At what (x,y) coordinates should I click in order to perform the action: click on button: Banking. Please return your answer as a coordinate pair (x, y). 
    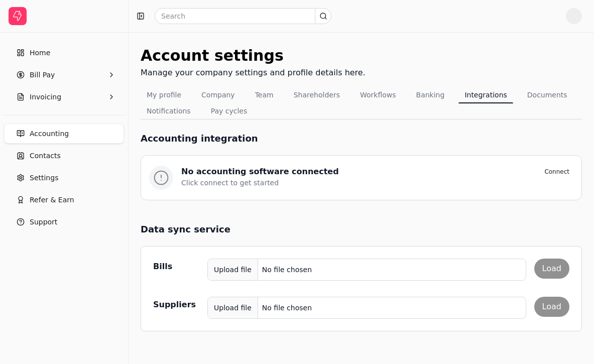
    Looking at the image, I should click on (430, 95).